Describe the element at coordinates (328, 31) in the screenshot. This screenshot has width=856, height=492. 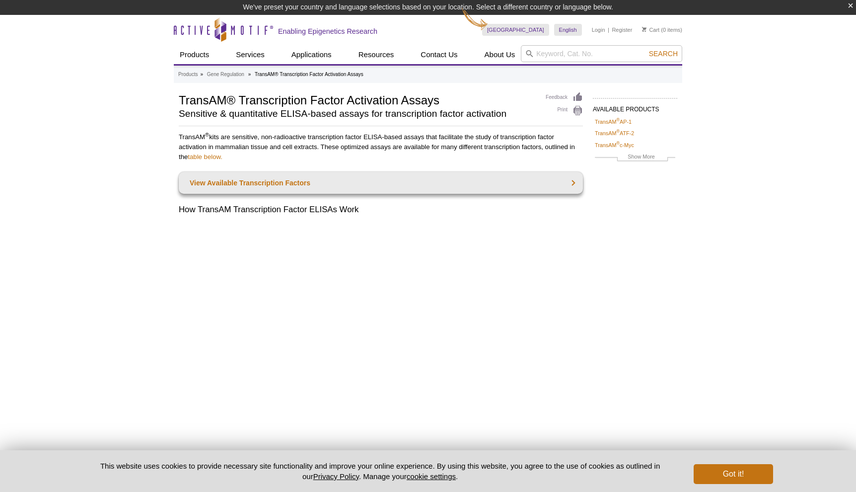
I see `h2: Enabling Epigenetics Research` at that location.